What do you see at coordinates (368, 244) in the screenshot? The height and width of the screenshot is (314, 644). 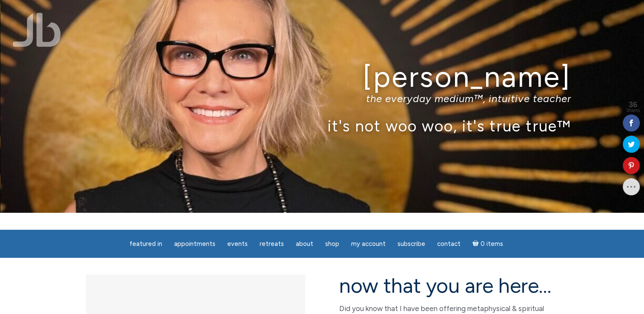 I see `span: My Account` at bounding box center [368, 244].